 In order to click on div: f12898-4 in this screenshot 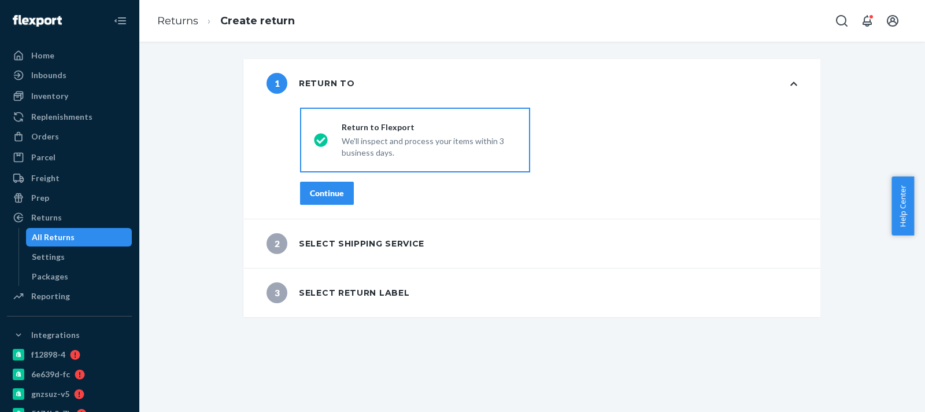, I will do `click(48, 355)`.